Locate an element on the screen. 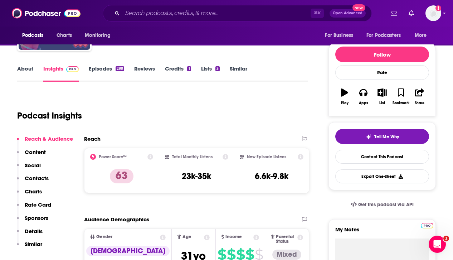 The height and width of the screenshot is (260, 453). a: Podchaser - Follow, Share and Rate Podcasts is located at coordinates (46, 13).